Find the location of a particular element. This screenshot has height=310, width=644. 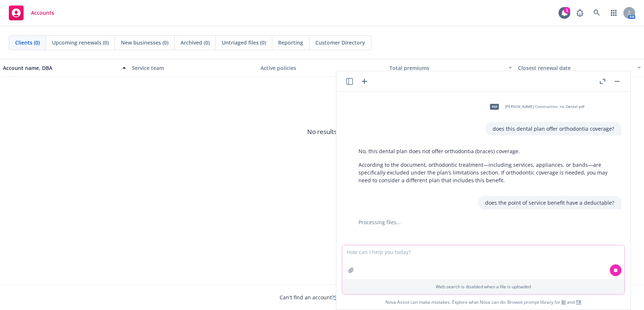

p: does this dental plan offer orthodontia coverage? is located at coordinates (553, 128).